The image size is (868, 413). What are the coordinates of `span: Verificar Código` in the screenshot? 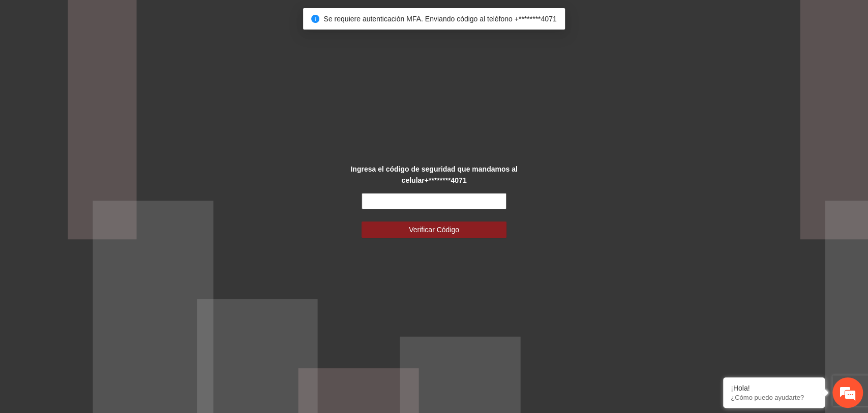 It's located at (434, 230).